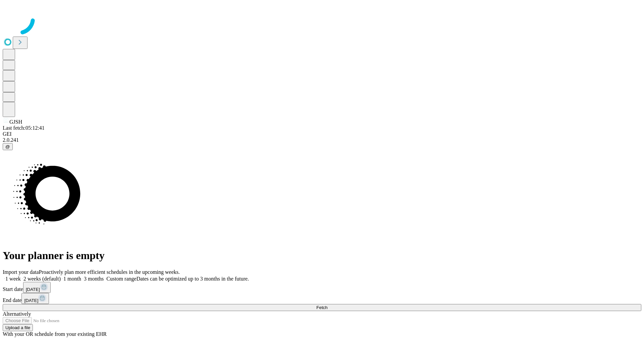 This screenshot has height=362, width=644. I want to click on span: GJSH, so click(16, 122).